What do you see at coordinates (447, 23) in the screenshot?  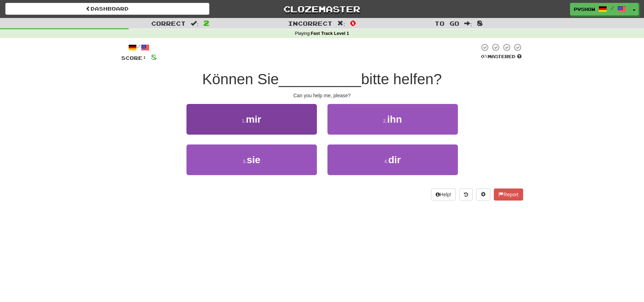 I see `span: To go` at bounding box center [447, 23].